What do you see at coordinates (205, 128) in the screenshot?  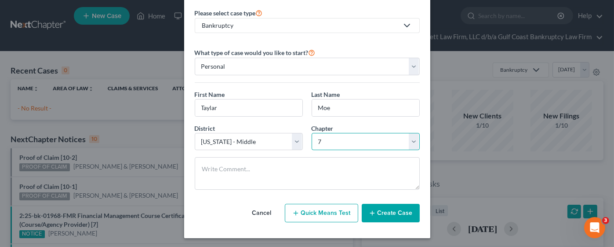 I see `span: District` at bounding box center [205, 128].